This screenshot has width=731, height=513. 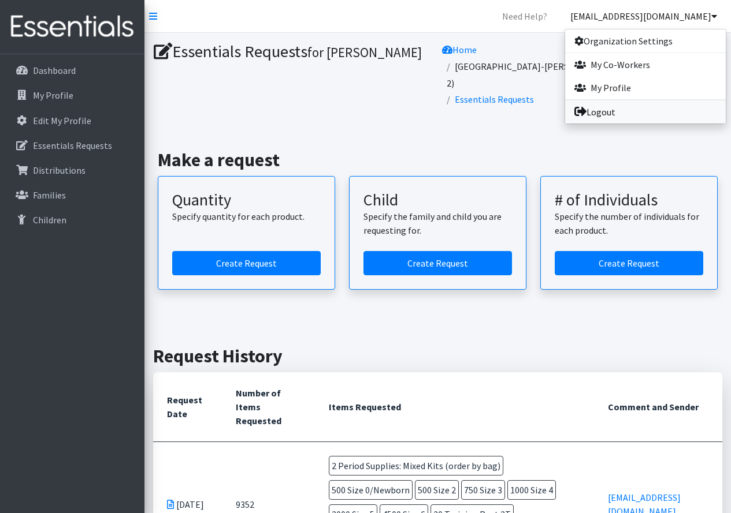 I want to click on a: Families, so click(x=72, y=195).